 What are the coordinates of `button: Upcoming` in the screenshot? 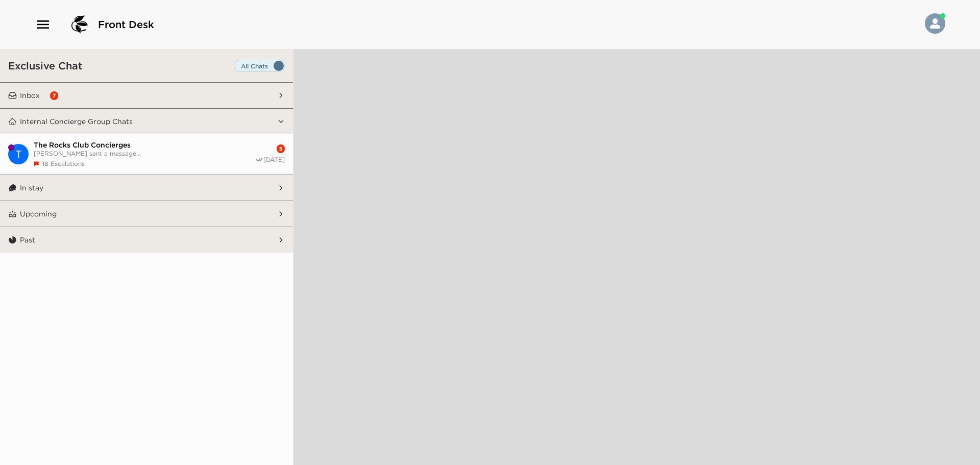 It's located at (147, 214).